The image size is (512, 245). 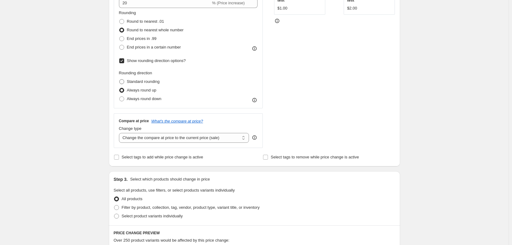 I want to click on span: Round to nearest whole number, so click(x=155, y=30).